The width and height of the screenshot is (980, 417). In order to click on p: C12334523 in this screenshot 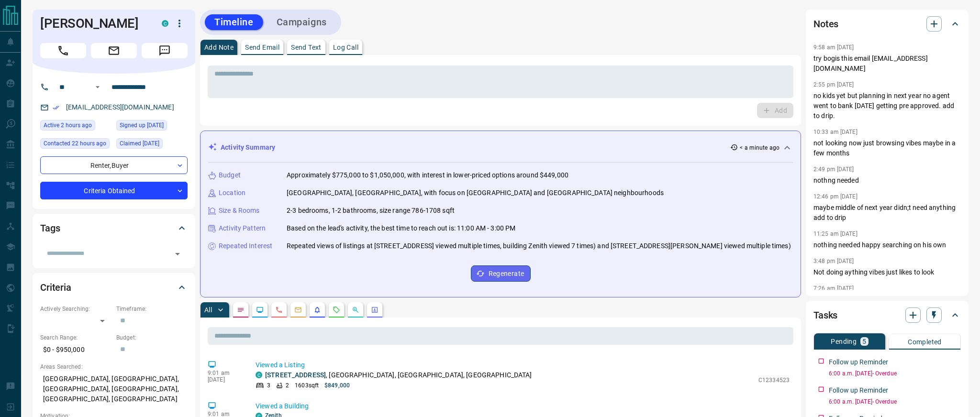, I will do `click(774, 380)`.